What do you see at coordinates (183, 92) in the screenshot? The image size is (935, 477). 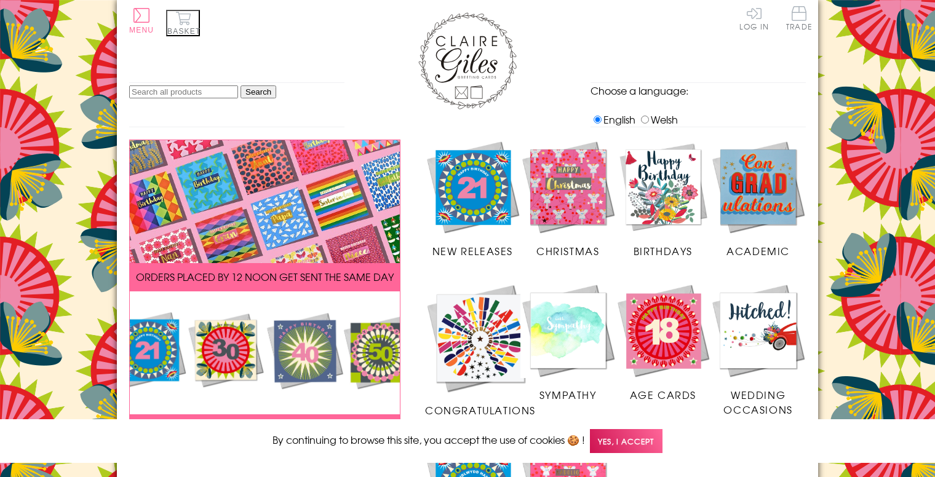 I see `input: Search all products` at bounding box center [183, 92].